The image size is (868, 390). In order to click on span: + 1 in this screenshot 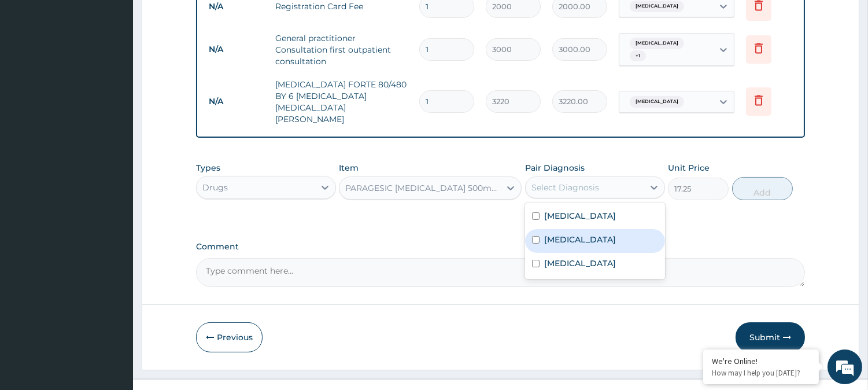, I will do `click(638, 56)`.